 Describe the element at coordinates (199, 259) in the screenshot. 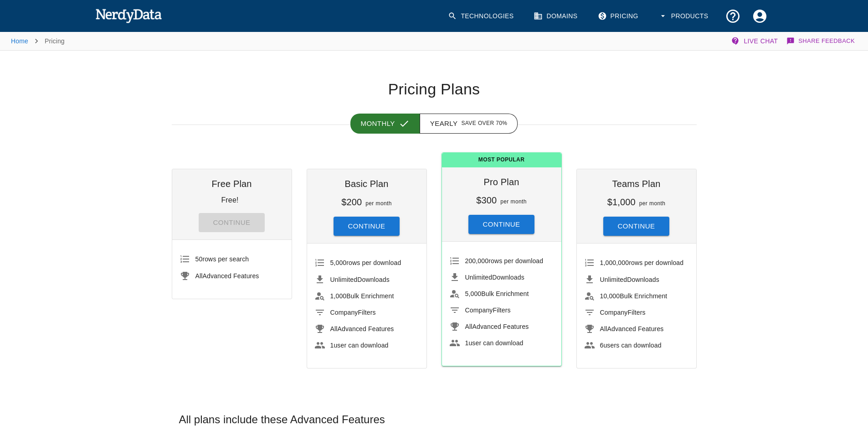

I see `span: 50` at that location.